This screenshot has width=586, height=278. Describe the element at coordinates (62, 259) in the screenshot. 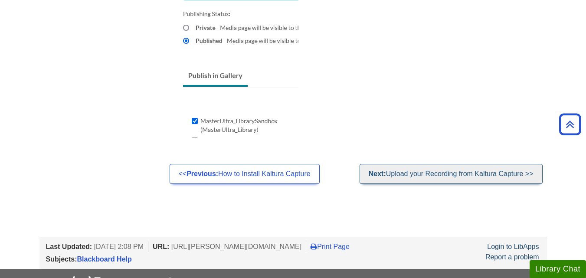

I see `span: Subjects:` at that location.